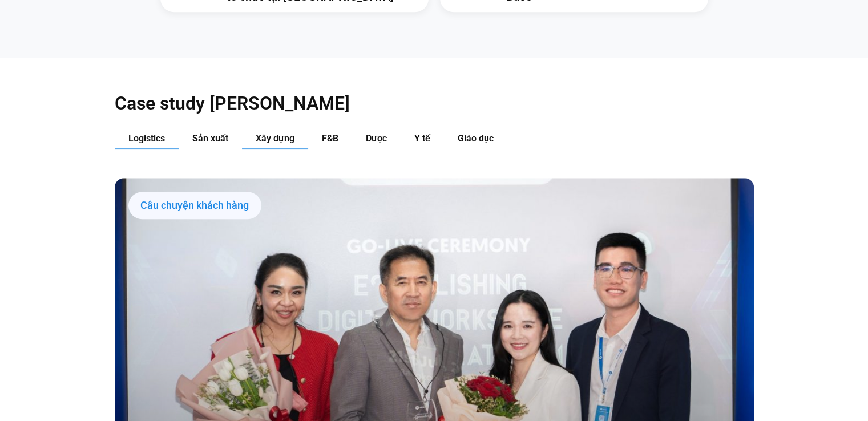  I want to click on span: F&B, so click(330, 138).